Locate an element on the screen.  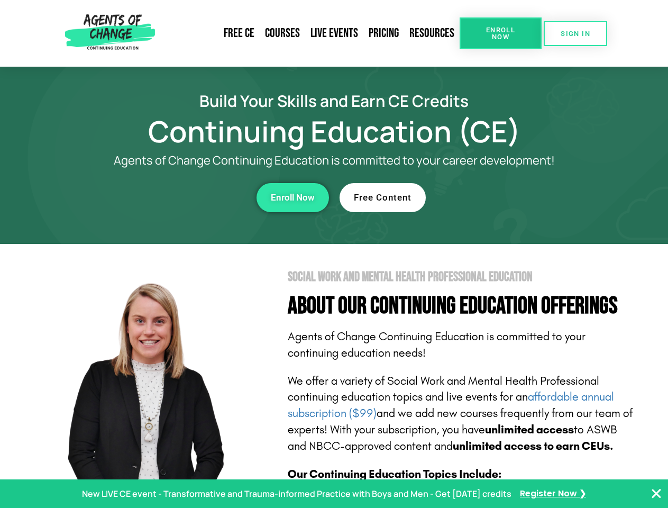
a: Free Content is located at coordinates (382, 197).